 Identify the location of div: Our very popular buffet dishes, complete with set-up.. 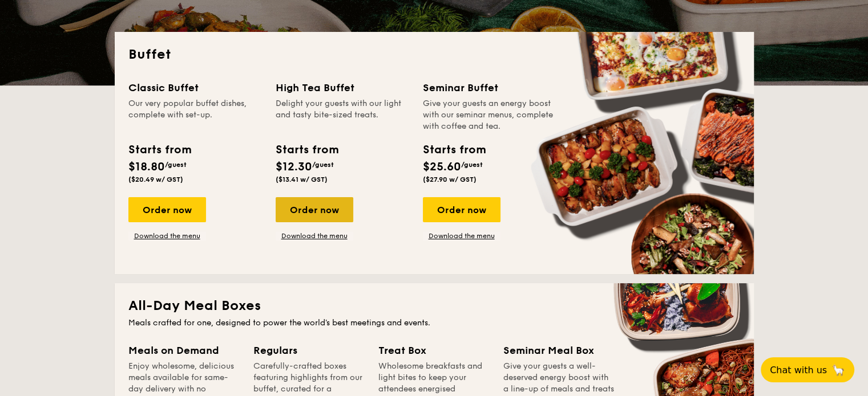
(195, 115).